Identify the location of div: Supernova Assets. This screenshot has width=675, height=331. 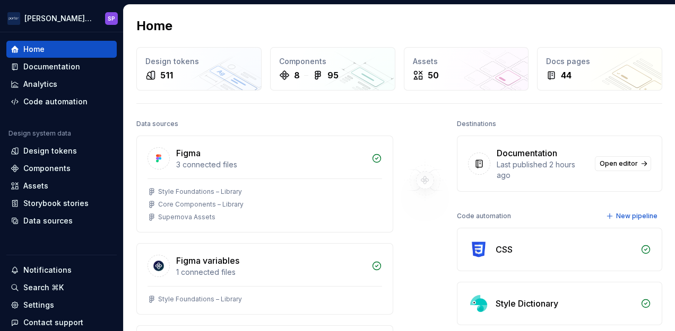
(187, 217).